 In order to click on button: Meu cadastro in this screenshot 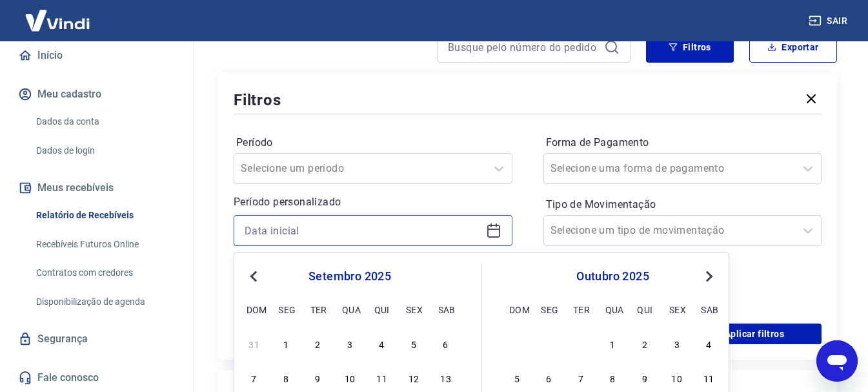, I will do `click(96, 94)`.